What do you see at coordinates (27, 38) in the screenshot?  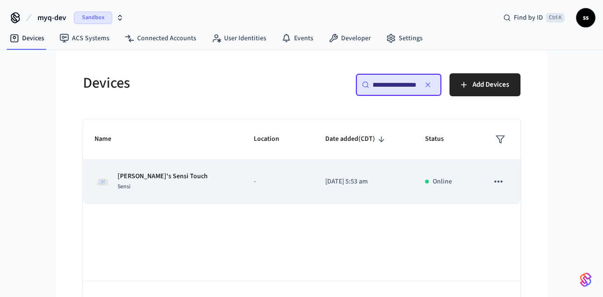 I see `a: Devices` at bounding box center [27, 38].